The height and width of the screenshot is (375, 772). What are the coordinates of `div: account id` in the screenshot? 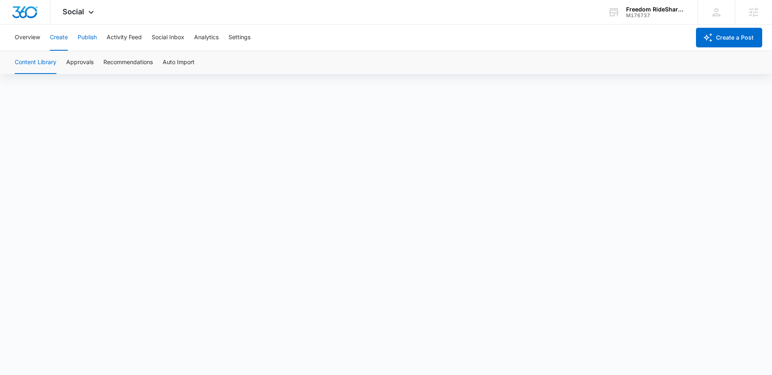 It's located at (656, 16).